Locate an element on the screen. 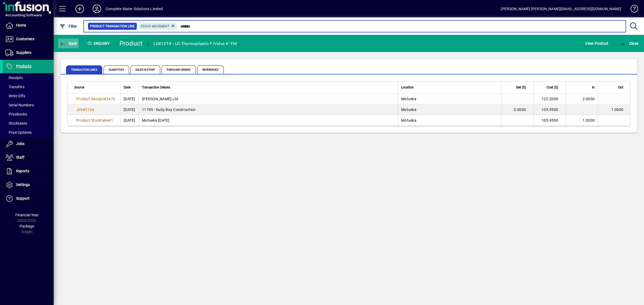 This screenshot has height=305, width=644. span: 1 is located at coordinates (112, 120).